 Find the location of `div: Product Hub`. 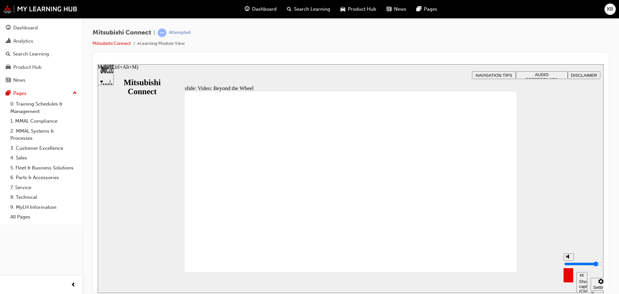

div: Product Hub is located at coordinates (27, 67).